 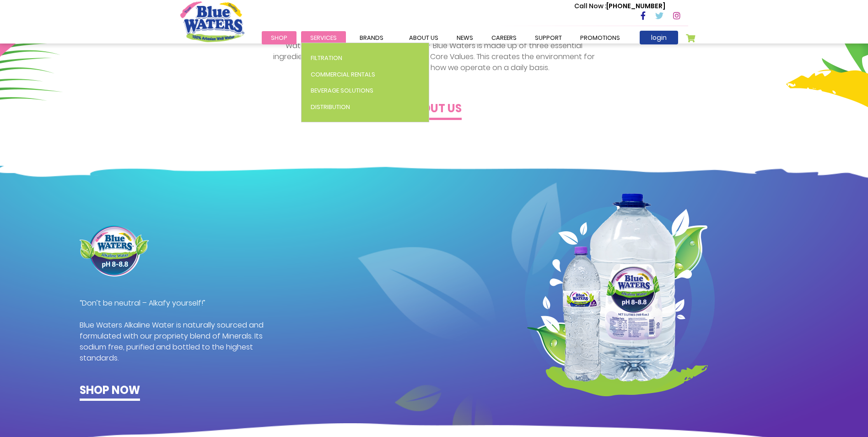 What do you see at coordinates (434, 109) in the screenshot?
I see `h4: About us` at bounding box center [434, 109].